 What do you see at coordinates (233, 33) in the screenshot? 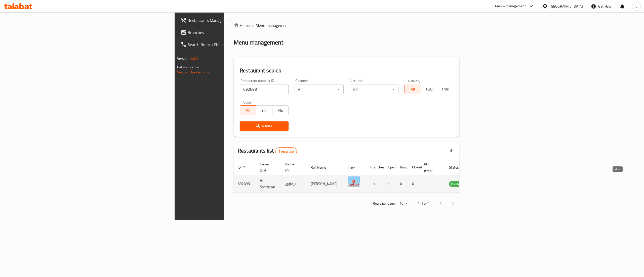
I see `span: Branches` at bounding box center [233, 33].